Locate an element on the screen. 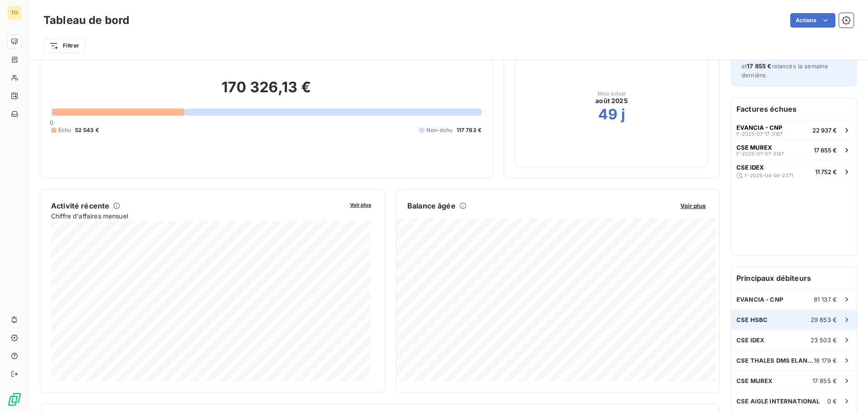 This screenshot has height=412, width=868. span: 22 937 € is located at coordinates (825, 130).